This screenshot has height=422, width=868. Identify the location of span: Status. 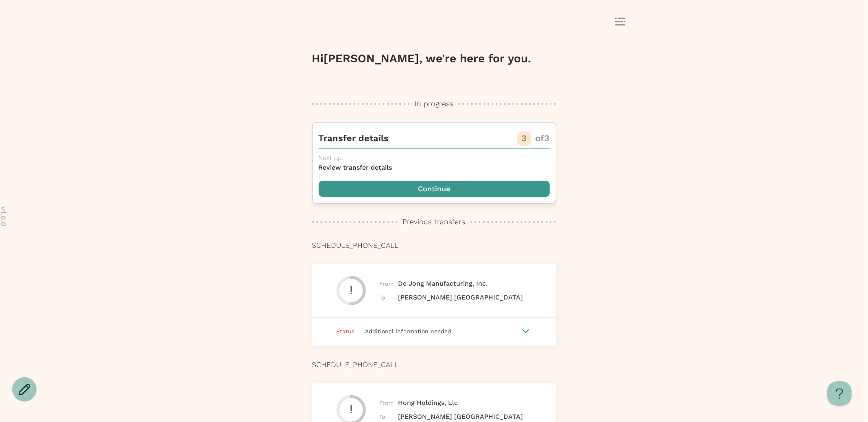
(345, 331).